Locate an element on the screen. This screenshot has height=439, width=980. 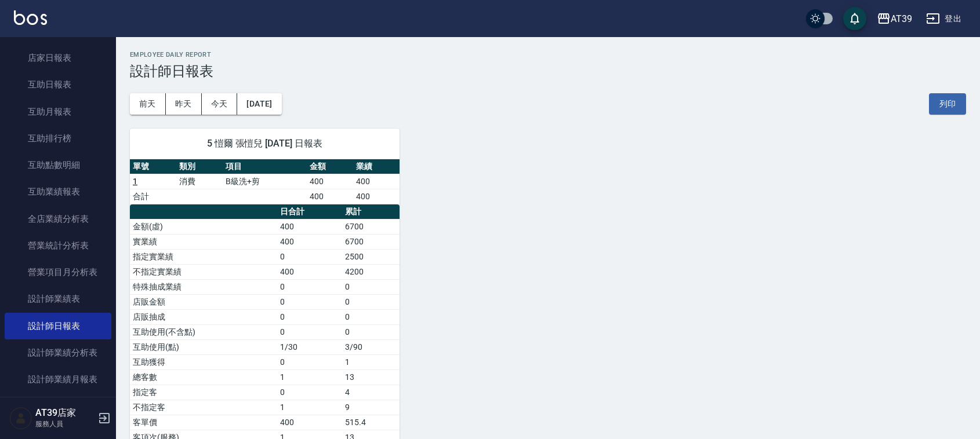
button: AT39 is located at coordinates (894, 18).